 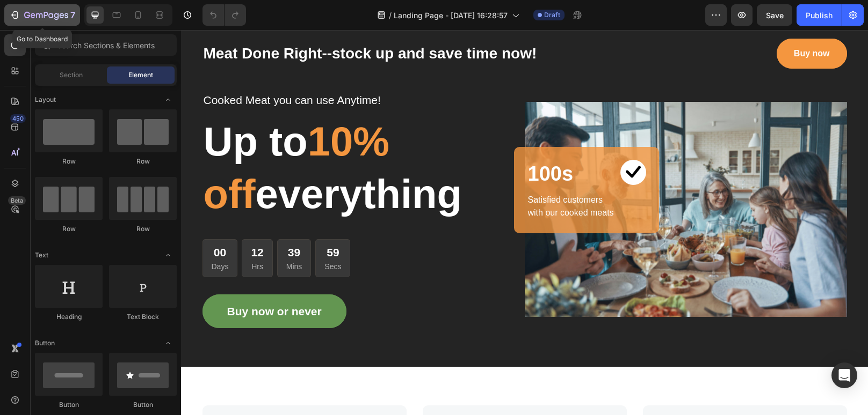 What do you see at coordinates (76, 222) in the screenshot?
I see `div: 12` at bounding box center [76, 222].